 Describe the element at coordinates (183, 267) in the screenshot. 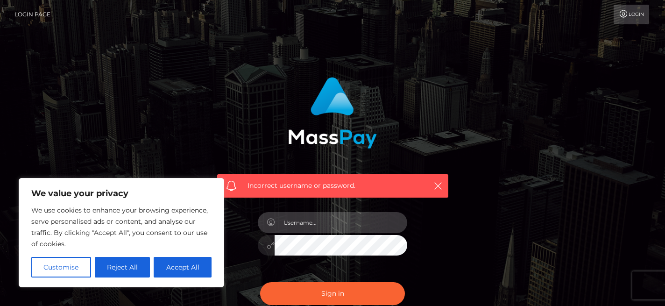

I see `button: Accept All` at that location.